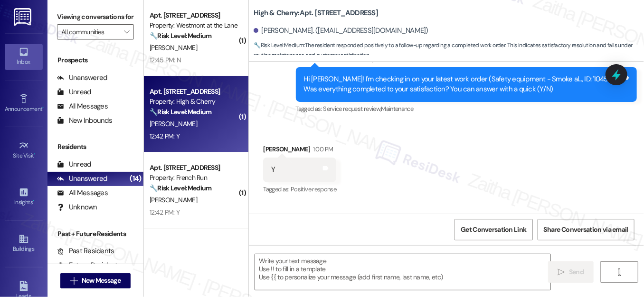 Image resolution: width=644 pixels, height=297 pixels. What do you see at coordinates (24, 197) in the screenshot?
I see `a: Insights •` at bounding box center [24, 197].